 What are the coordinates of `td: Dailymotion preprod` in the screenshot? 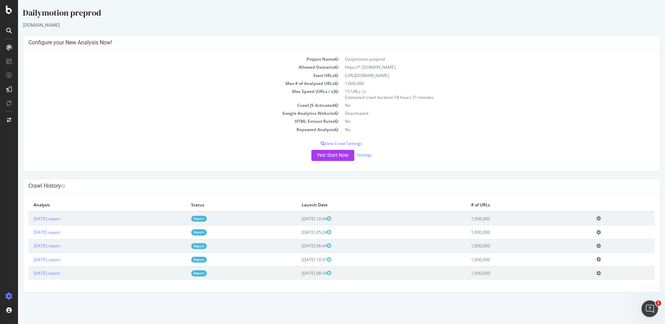 It's located at (480, 59).